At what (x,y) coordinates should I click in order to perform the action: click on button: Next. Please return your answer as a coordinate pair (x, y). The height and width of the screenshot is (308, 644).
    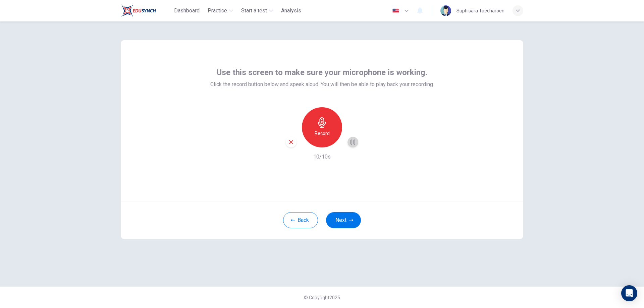
    Looking at the image, I should click on (343, 220).